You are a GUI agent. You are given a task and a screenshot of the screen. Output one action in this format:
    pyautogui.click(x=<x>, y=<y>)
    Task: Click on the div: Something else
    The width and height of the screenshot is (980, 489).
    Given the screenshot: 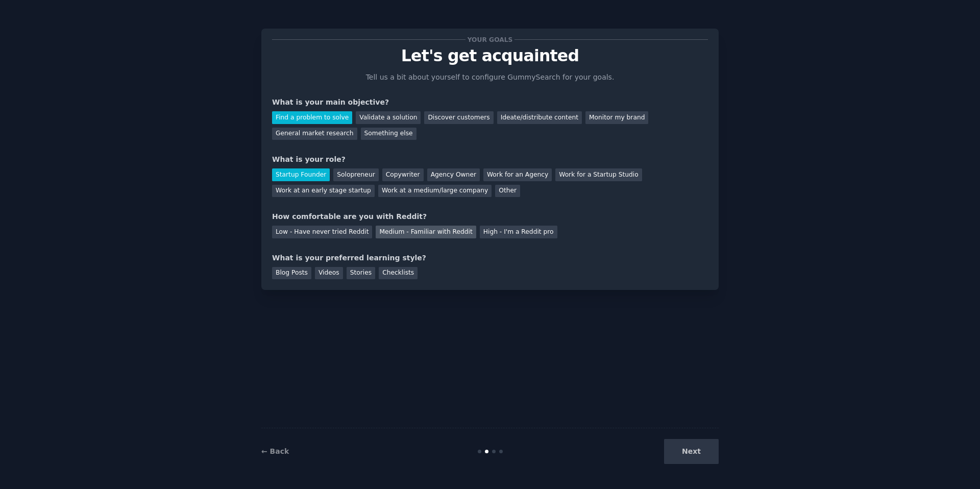 What is the action you would take?
    pyautogui.click(x=389, y=134)
    